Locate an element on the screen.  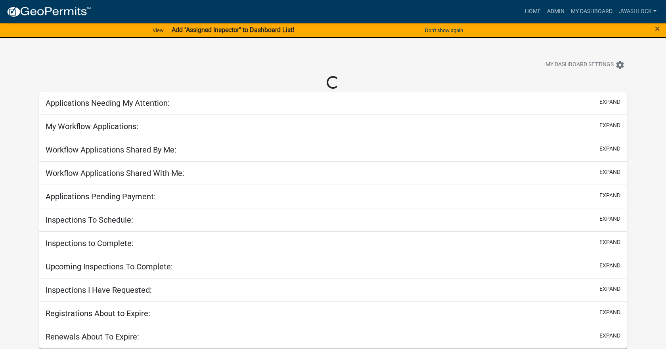
h5: Upcoming Inspections To Complete: is located at coordinates (109, 267).